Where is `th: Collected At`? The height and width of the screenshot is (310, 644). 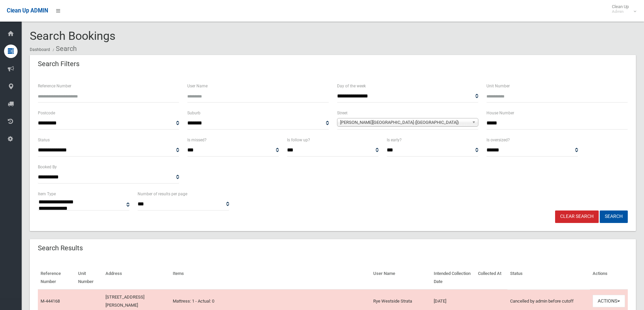 th: Collected At is located at coordinates (491, 277).